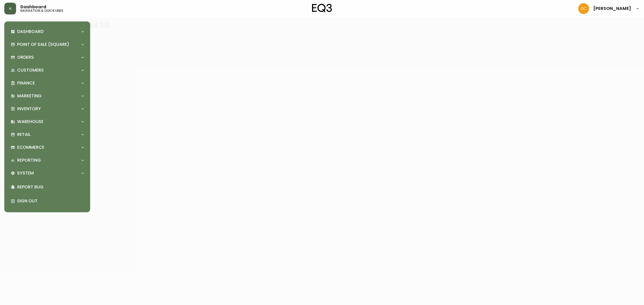 The height and width of the screenshot is (305, 644). What do you see at coordinates (24, 135) in the screenshot?
I see `p: Retail` at bounding box center [24, 135].